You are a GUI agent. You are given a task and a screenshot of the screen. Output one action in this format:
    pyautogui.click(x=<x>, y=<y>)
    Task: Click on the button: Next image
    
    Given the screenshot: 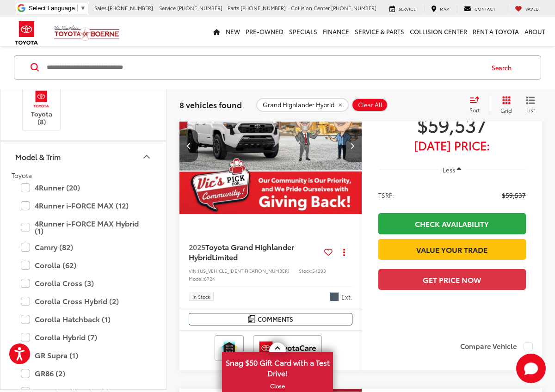 What is the action you would take?
    pyautogui.click(x=352, y=145)
    